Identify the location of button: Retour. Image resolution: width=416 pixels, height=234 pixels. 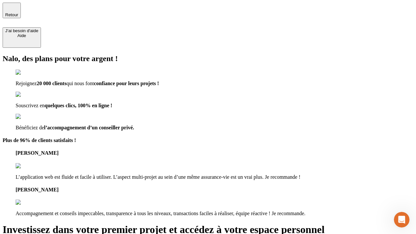
(12, 10).